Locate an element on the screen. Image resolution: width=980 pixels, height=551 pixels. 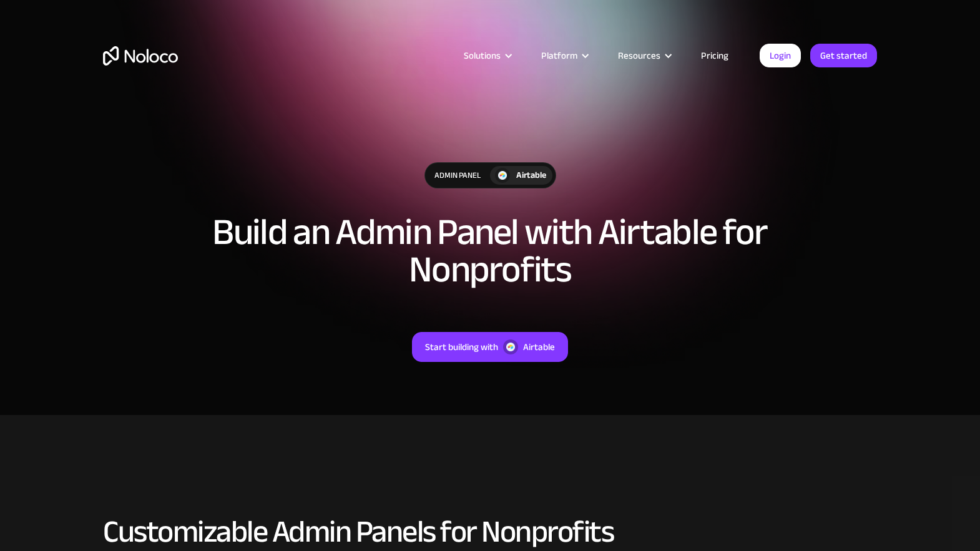
a: Start building withAirtable is located at coordinates (490, 347).